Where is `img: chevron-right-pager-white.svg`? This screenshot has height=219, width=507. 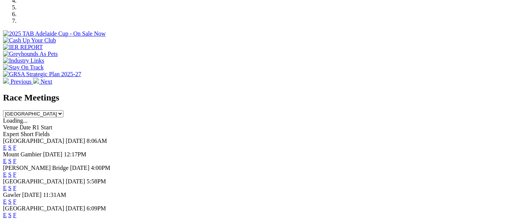 img: chevron-right-pager-white.svg is located at coordinates (36, 81).